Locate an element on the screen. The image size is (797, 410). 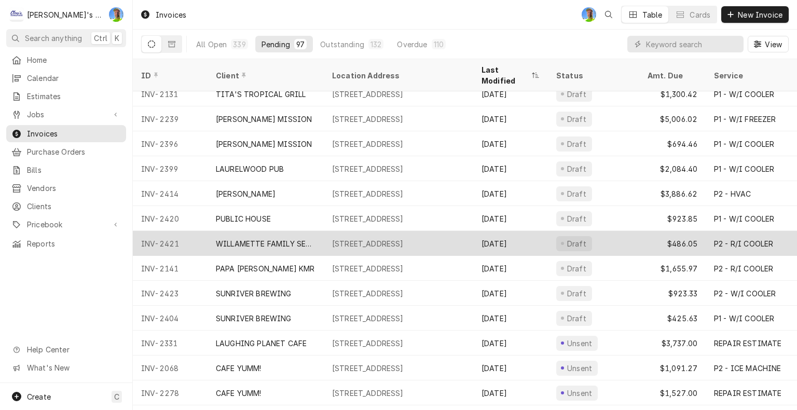
div: INV-2131 is located at coordinates (170, 94).